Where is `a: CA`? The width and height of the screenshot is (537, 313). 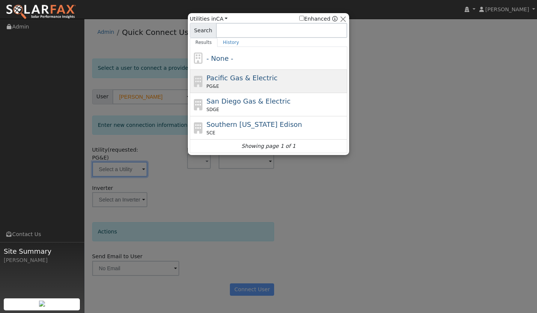
a: CA is located at coordinates (222, 19).